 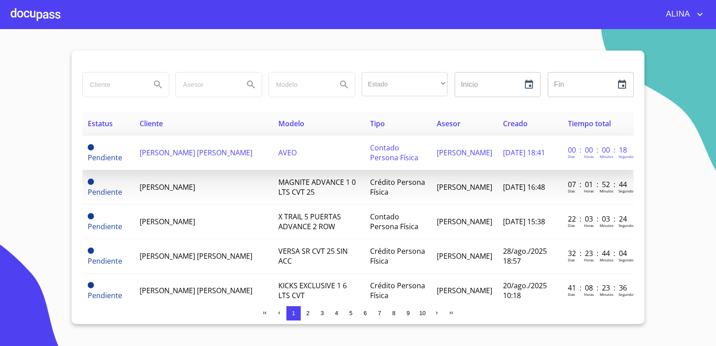 What do you see at coordinates (379, 313) in the screenshot?
I see `span: 7` at bounding box center [379, 313].